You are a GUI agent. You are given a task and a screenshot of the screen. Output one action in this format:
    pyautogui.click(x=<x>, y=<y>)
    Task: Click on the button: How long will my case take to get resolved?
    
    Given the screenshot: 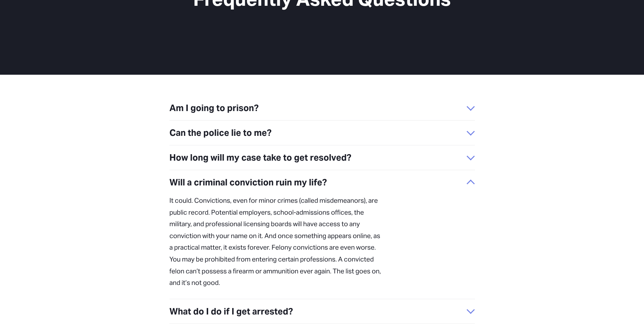 What is the action you would take?
    pyautogui.click(x=322, y=158)
    